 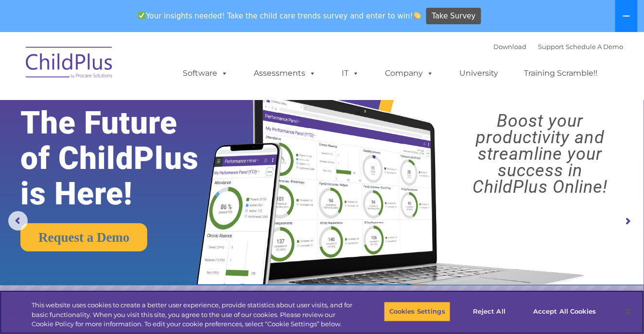 I want to click on a: Take Survey, so click(x=454, y=16).